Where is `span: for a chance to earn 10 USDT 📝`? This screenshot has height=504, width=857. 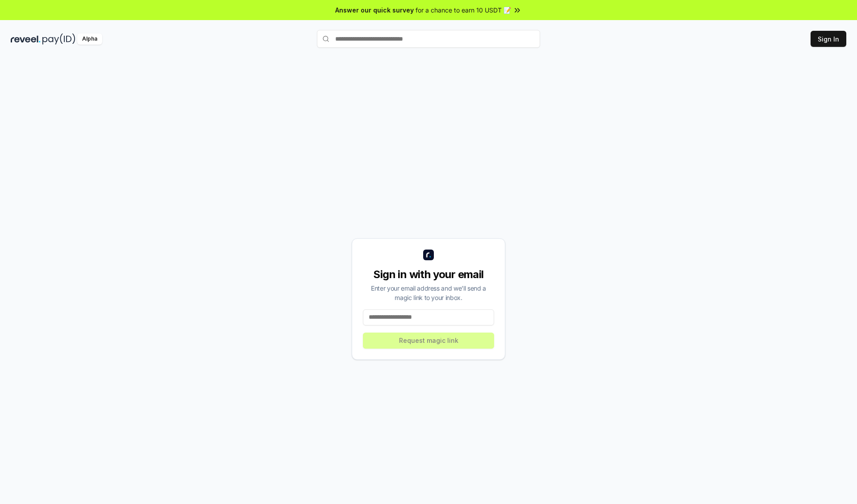
span: for a chance to earn 10 USDT 📝 is located at coordinates (464, 10).